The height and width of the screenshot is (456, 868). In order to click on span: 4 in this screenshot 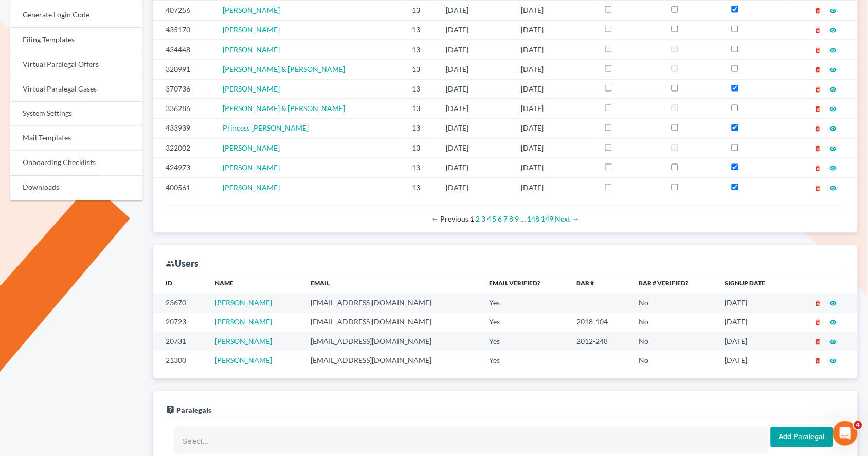, I will do `click(858, 425)`.